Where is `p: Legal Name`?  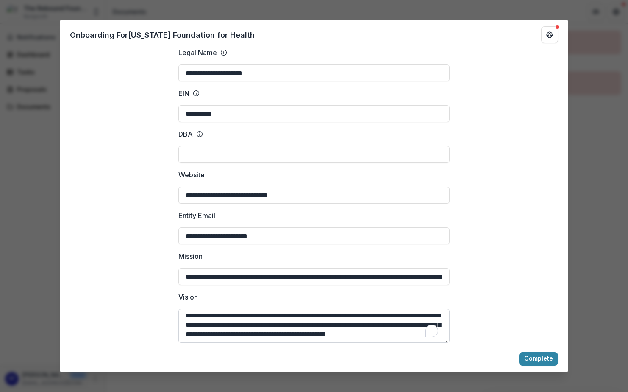 p: Legal Name is located at coordinates (198, 53).